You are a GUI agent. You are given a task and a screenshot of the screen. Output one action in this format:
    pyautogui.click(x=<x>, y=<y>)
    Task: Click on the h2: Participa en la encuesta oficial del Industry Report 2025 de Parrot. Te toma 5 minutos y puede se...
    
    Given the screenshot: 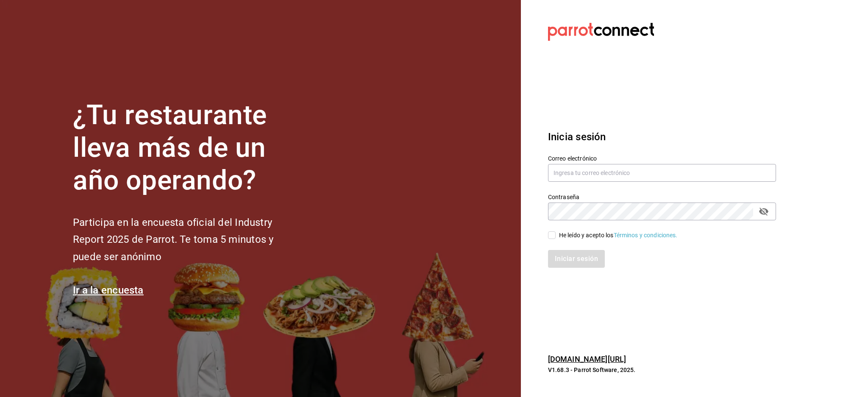 What is the action you would take?
    pyautogui.click(x=187, y=240)
    